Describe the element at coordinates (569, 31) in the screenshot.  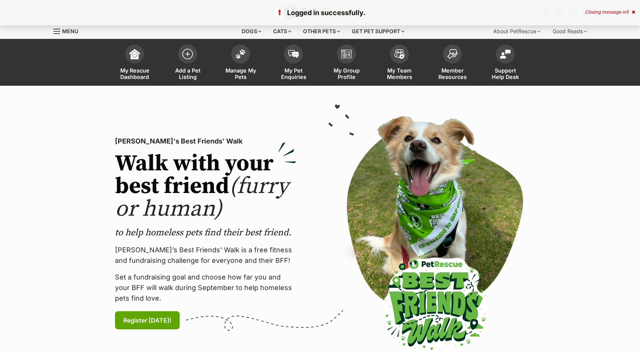
I see `div: Good Reads` at that location.